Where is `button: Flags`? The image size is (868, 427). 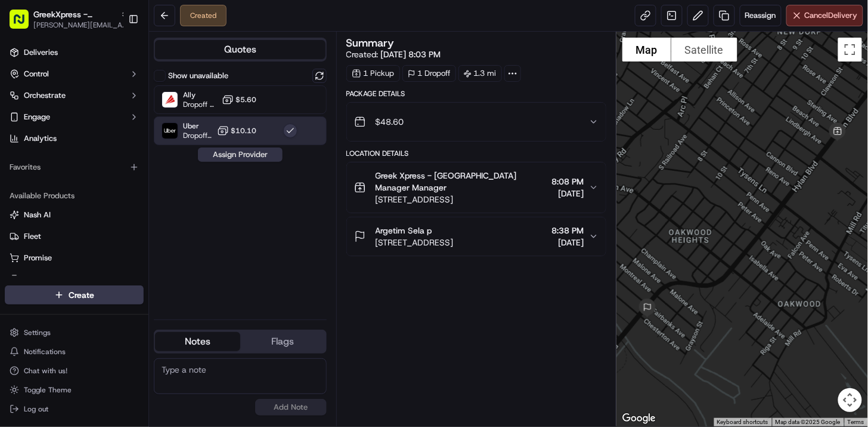 button: Flags is located at coordinates (283, 341).